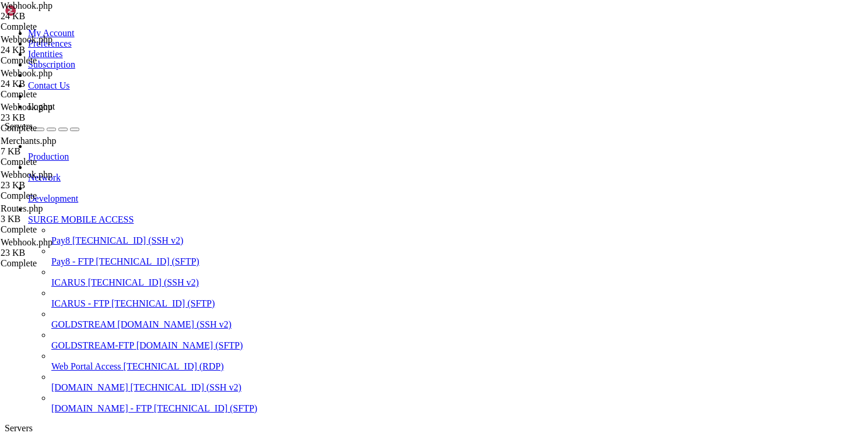  I want to click on div: 3 KB, so click(59, 220).